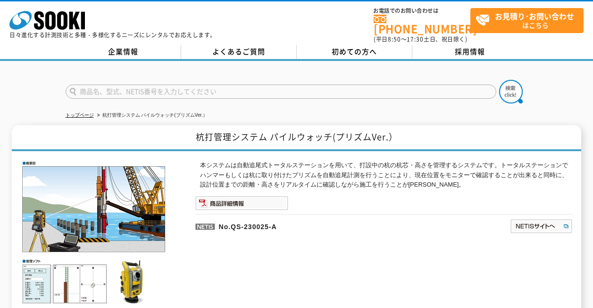  I want to click on p: 本システムは自動追尾式トータルステーションを用いて、打設中の杭の杭芯・高さを管理するシステムです。トータルステーションでハンマーもしくは杭に取り付けたプリズムを自動追尾計測を行うことにより、現在..., so click(386, 175).